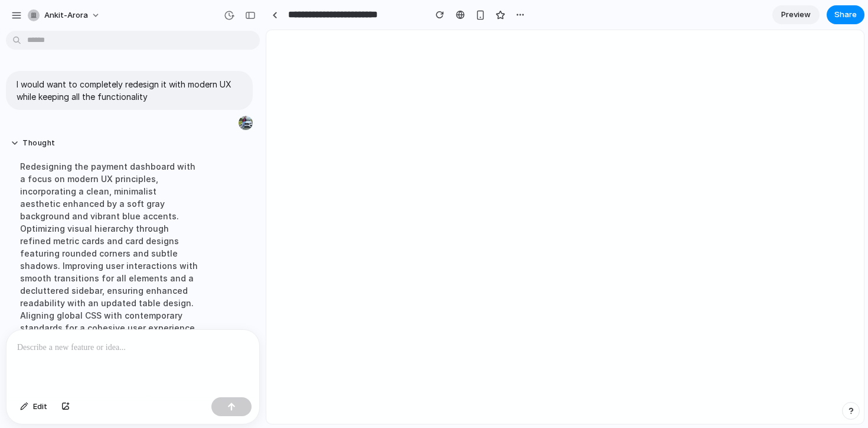  What do you see at coordinates (796, 14) in the screenshot?
I see `span: Preview` at bounding box center [796, 14].